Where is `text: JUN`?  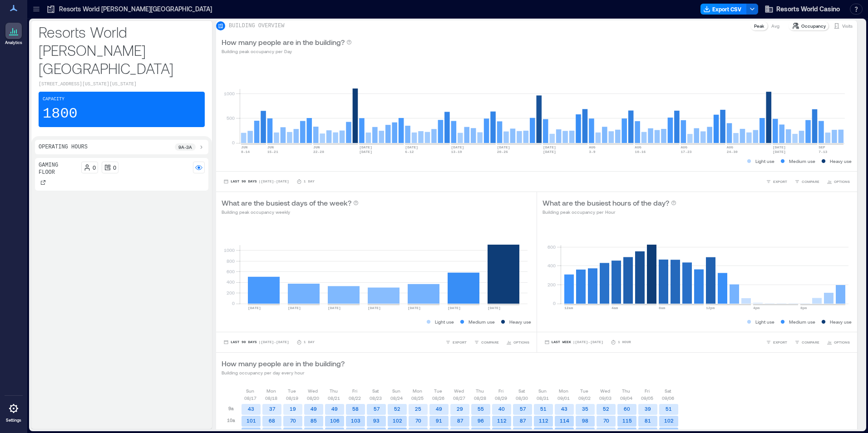
text: JUN is located at coordinates (316, 147).